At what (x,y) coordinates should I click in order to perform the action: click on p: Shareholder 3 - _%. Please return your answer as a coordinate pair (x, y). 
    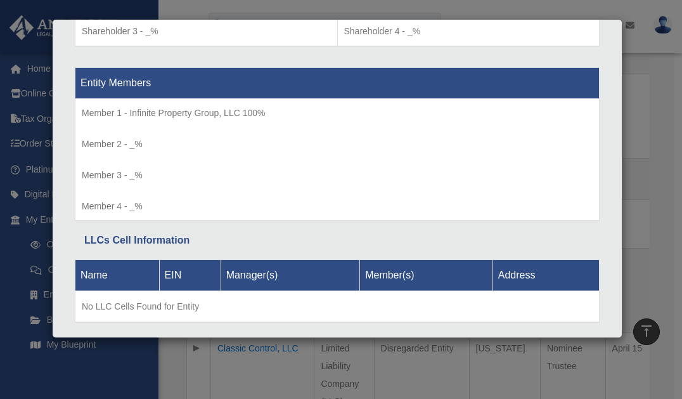
    Looking at the image, I should click on (206, 31).